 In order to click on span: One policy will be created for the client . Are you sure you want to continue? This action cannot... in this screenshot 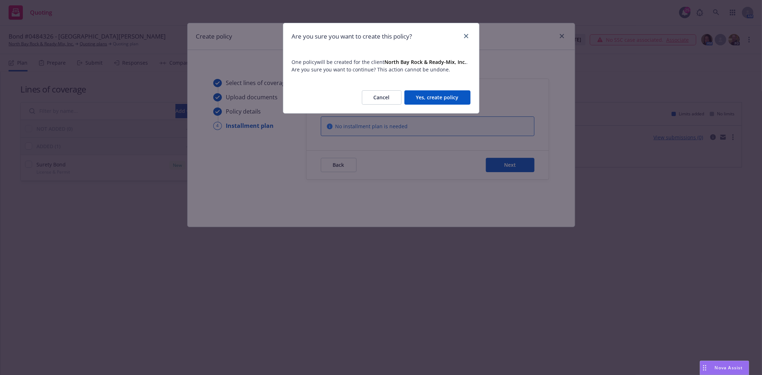, I will do `click(381, 66)`.